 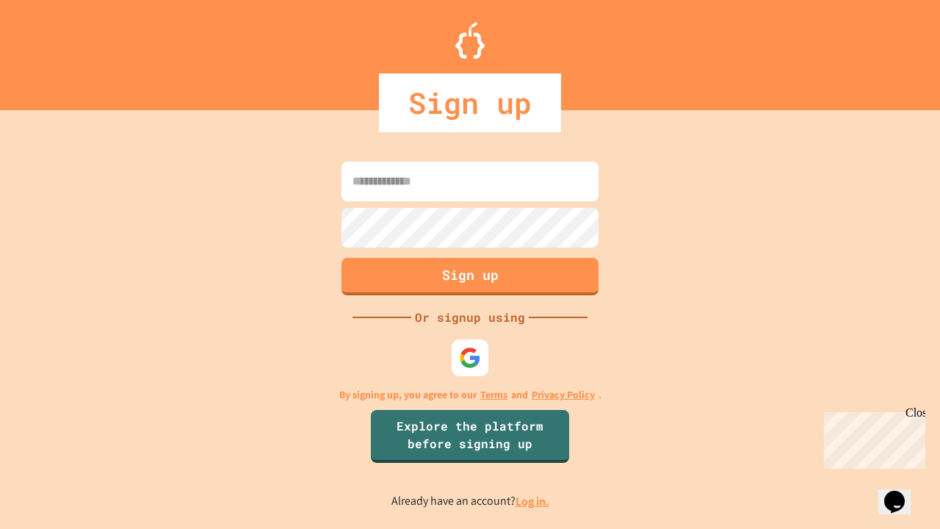 I want to click on p: By signing up, you agree to our and ., so click(x=470, y=394).